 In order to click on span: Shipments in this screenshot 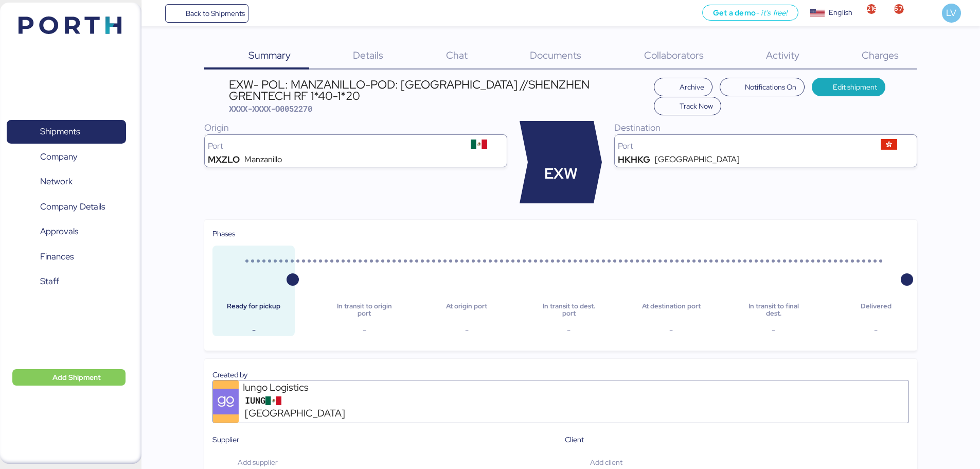, I will do `click(60, 131)`.